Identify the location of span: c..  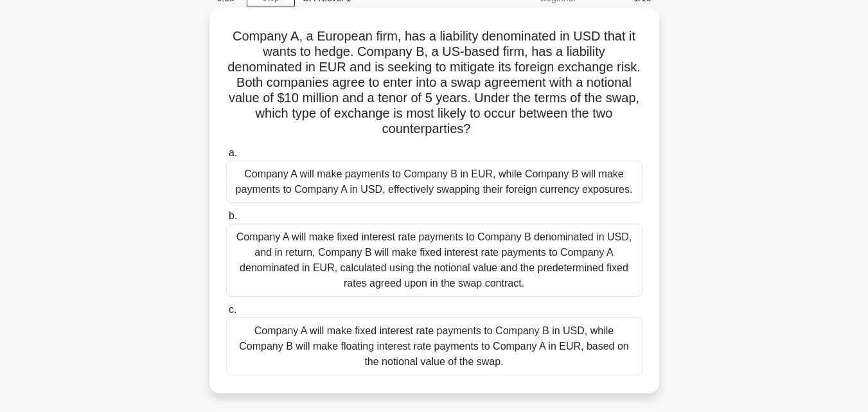
(233, 309).